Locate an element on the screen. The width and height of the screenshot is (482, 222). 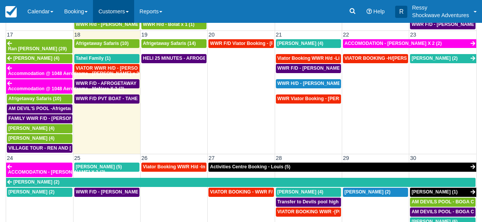
span: 20 is located at coordinates (211, 35).